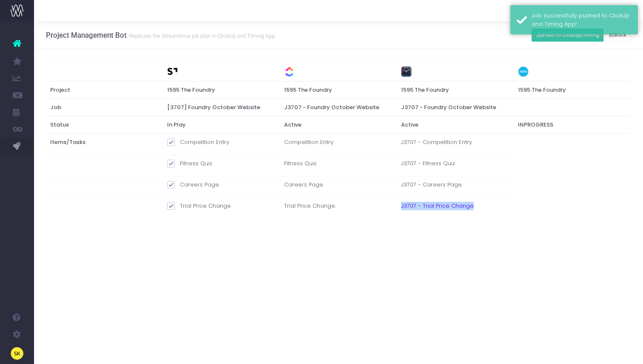 The height and width of the screenshot is (364, 643). I want to click on td: J3707 - Fitness Quiz, so click(455, 165).